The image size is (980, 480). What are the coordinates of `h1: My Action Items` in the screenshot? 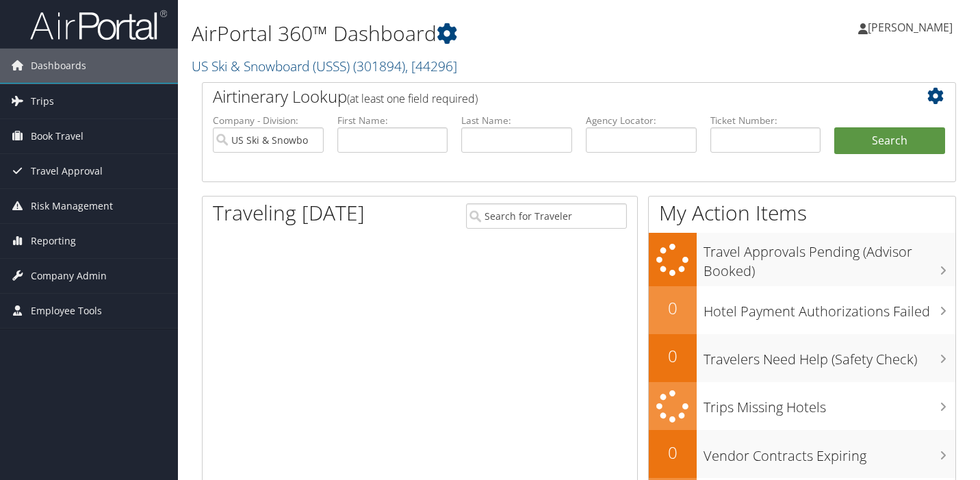 It's located at (802, 213).